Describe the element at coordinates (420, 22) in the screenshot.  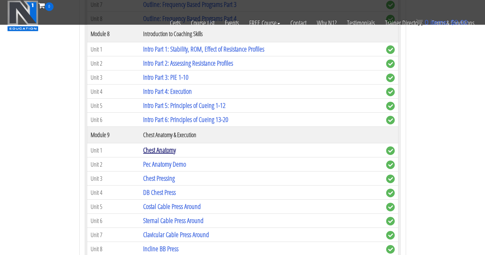
I see `img: icon11.png` at that location.